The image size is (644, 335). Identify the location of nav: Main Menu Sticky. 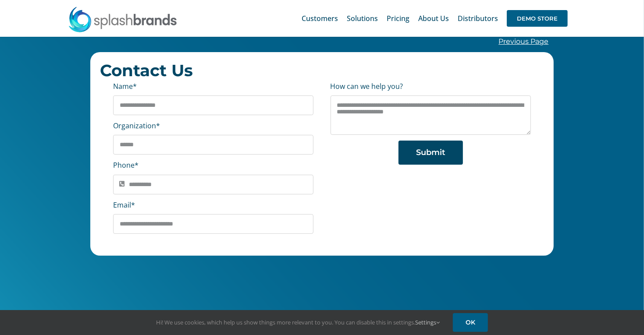
(435, 19).